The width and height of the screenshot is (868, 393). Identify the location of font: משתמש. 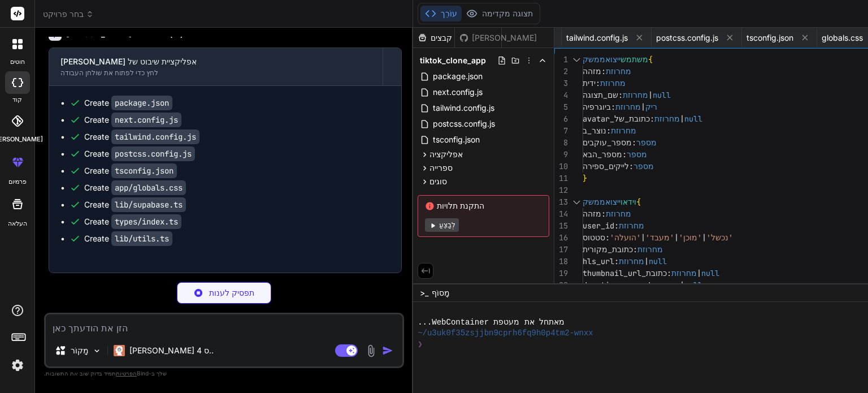
(634, 59).